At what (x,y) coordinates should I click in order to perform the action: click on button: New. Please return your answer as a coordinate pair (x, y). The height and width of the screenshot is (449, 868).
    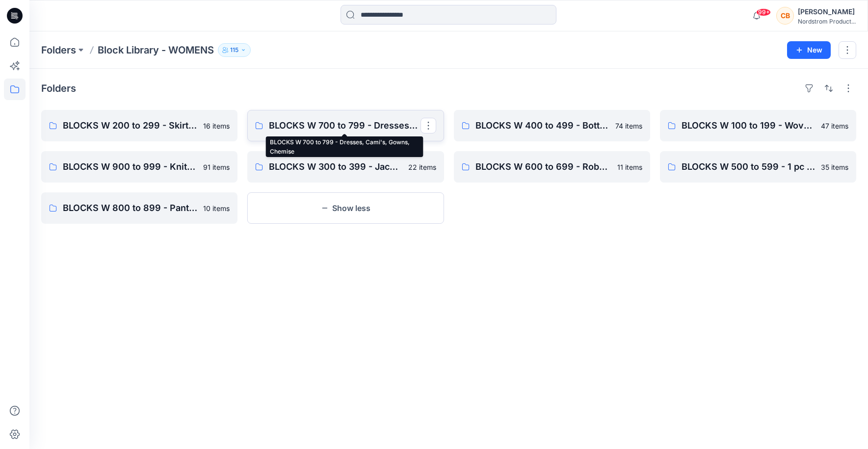
    Looking at the image, I should click on (808, 50).